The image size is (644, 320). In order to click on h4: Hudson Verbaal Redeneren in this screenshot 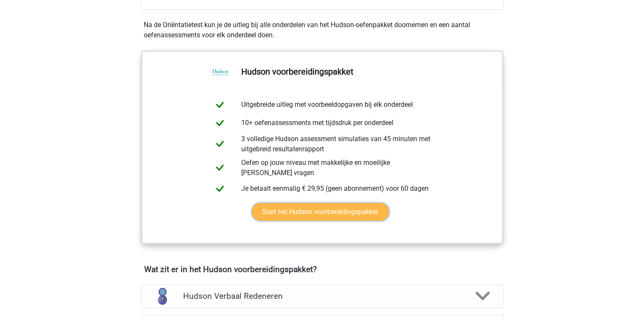, I will do `click(322, 296)`.